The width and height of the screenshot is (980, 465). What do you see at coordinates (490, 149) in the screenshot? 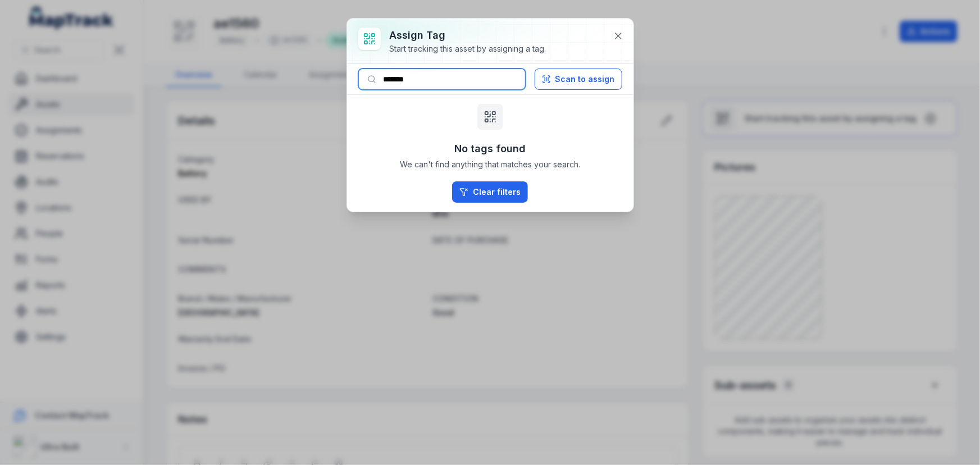
I see `h3: No tags found` at bounding box center [490, 149].